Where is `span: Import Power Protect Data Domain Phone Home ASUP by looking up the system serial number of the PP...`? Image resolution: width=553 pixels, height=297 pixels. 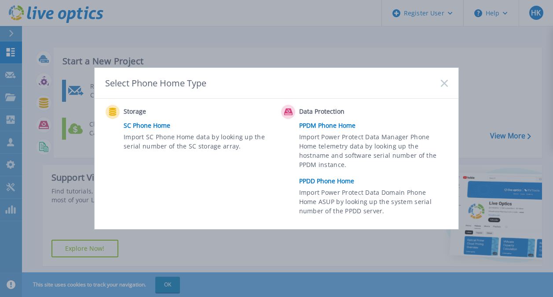
span: Import Power Protect Data Domain Phone Home ASUP by looking up the system serial number of the PP... is located at coordinates (372, 202).